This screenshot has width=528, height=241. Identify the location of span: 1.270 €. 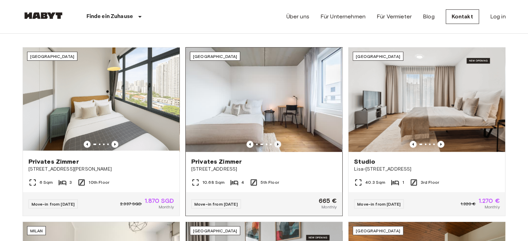
(489, 201).